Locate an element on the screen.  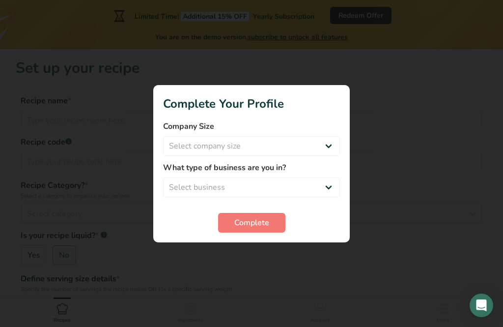
span: Complete is located at coordinates (252, 223).